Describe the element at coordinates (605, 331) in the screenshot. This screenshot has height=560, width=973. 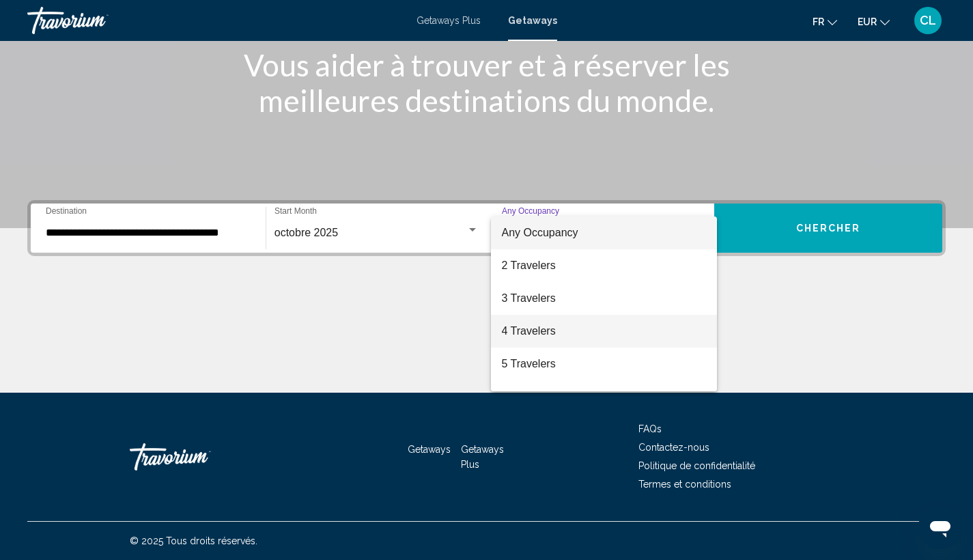
I see `span: 4 Travelers` at that location.